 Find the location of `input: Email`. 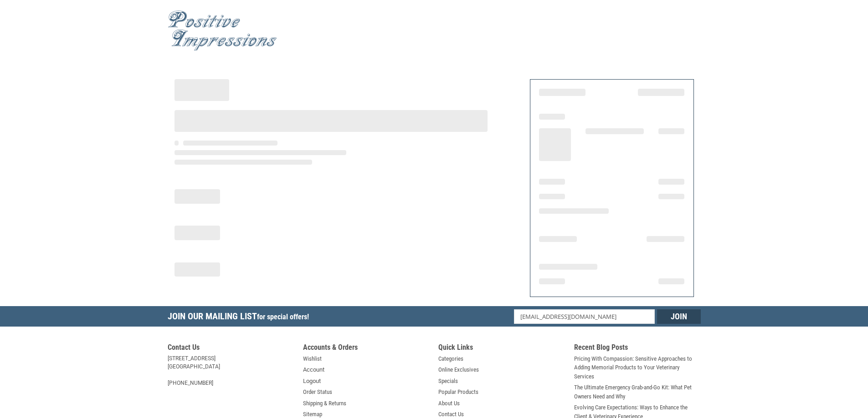

input: Email is located at coordinates (584, 317).